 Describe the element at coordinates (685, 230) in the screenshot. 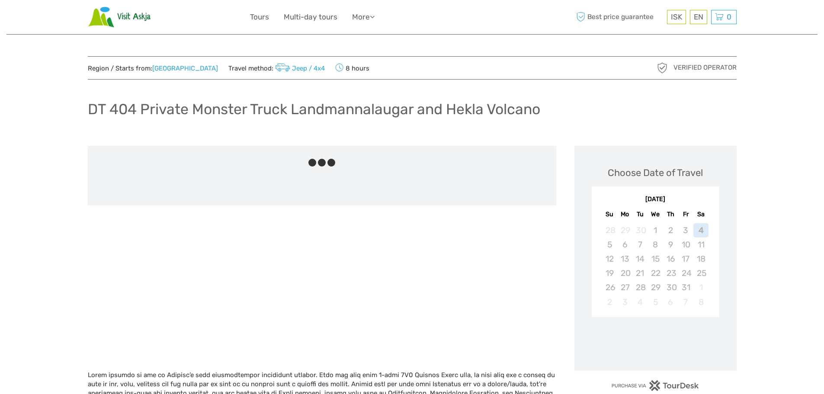

I see `div: Not available Friday, October 3rd, 2025` at that location.